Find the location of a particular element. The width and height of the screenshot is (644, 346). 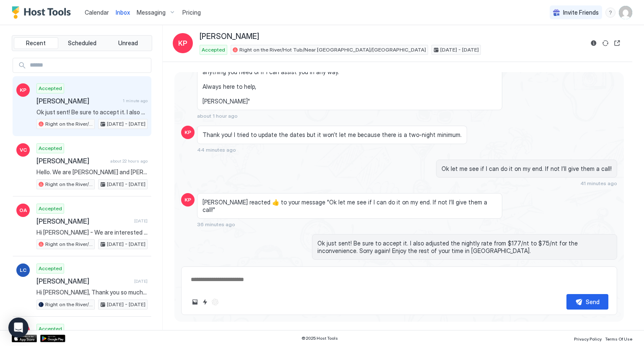

button: Scheduled is located at coordinates (82, 43).